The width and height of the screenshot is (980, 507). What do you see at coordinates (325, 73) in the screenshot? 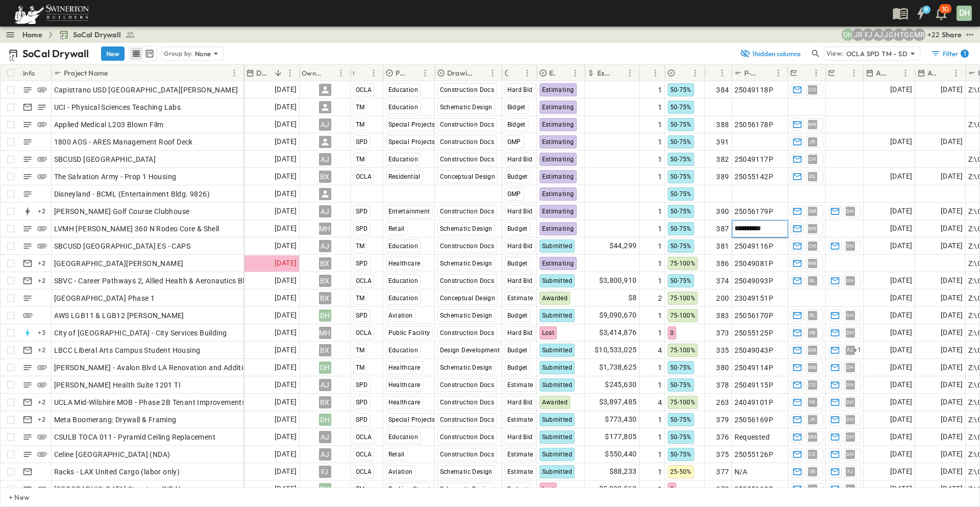
I see `div: Owner` at bounding box center [325, 73].